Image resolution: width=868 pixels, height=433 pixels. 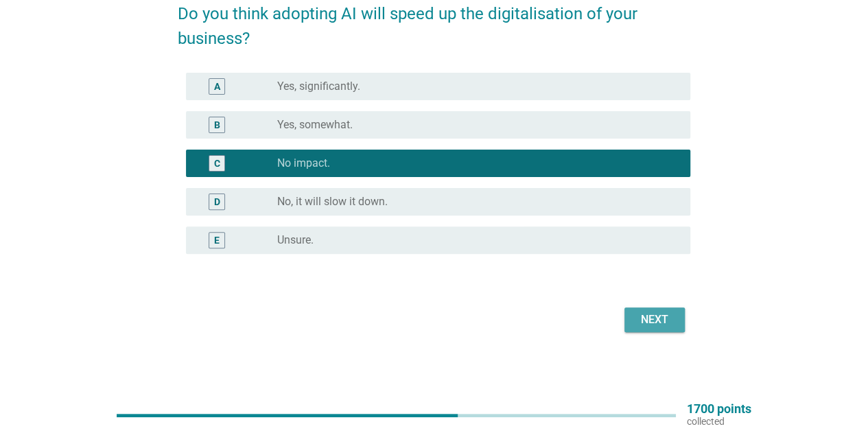 What do you see at coordinates (217, 125) in the screenshot?
I see `div: B` at bounding box center [217, 125].